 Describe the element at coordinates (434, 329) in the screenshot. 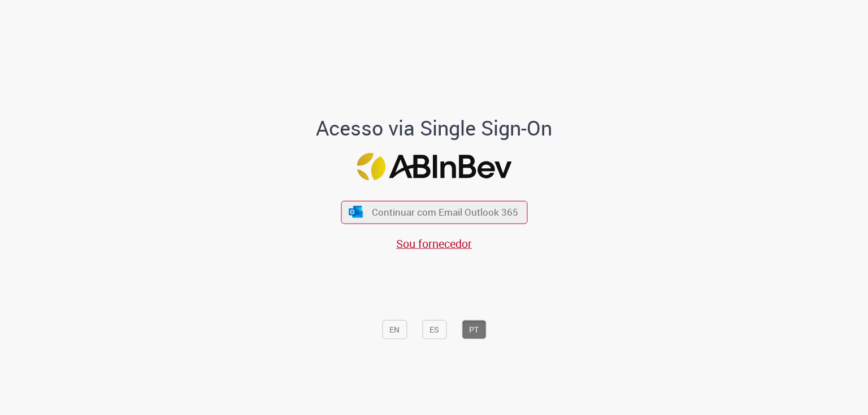

I see `button: ES` at that location.